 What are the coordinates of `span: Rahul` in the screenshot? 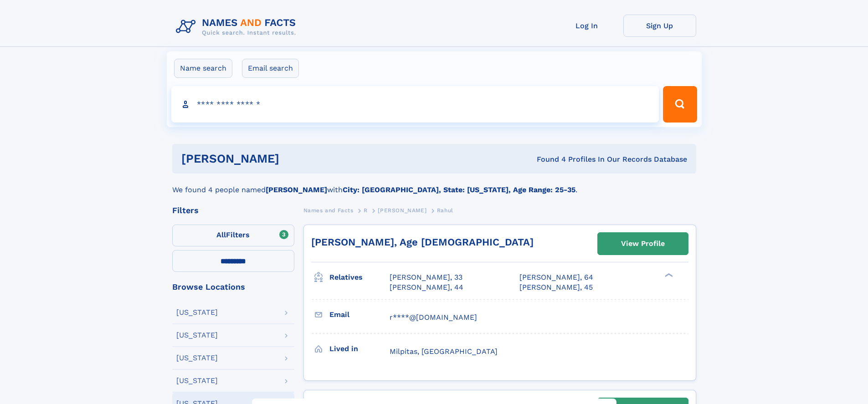 It's located at (445, 211).